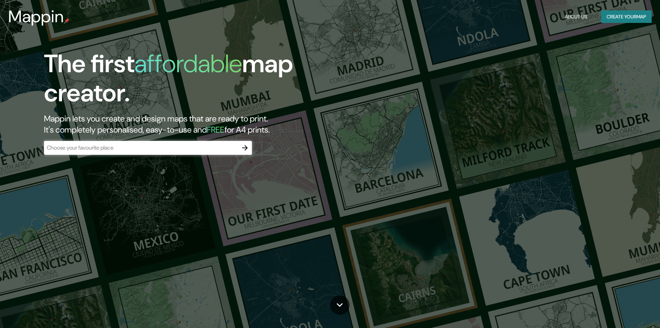 The height and width of the screenshot is (328, 660). I want to click on img: mappin-pin, so click(67, 21).